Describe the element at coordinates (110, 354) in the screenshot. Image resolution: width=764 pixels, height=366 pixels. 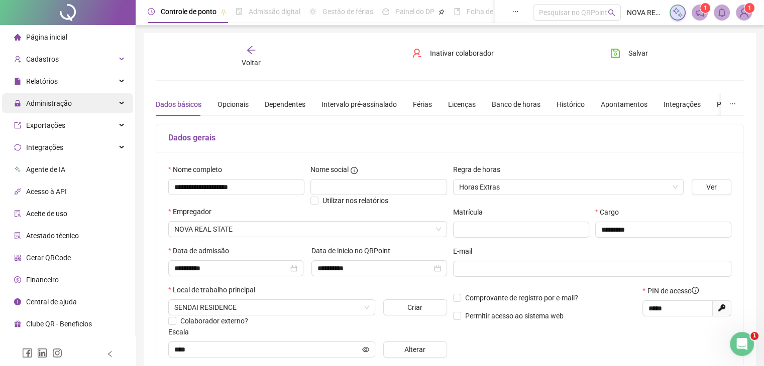
I see `span: left` at that location.